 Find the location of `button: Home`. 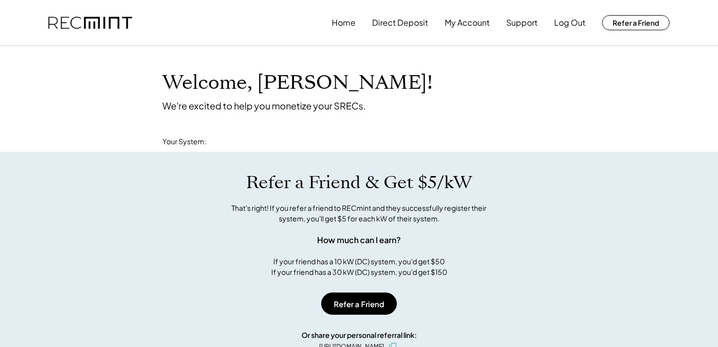

button: Home is located at coordinates (343, 23).